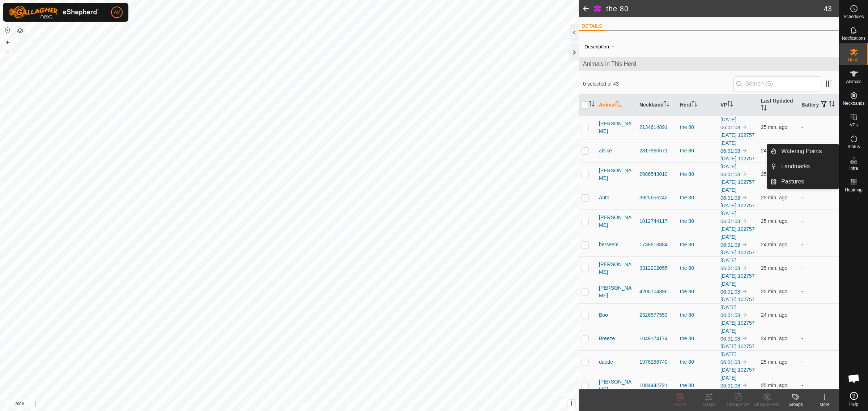 Image resolution: width=868 pixels, height=411 pixels. What do you see at coordinates (803, 167) in the screenshot?
I see `li: Landmarks` at bounding box center [803, 167].